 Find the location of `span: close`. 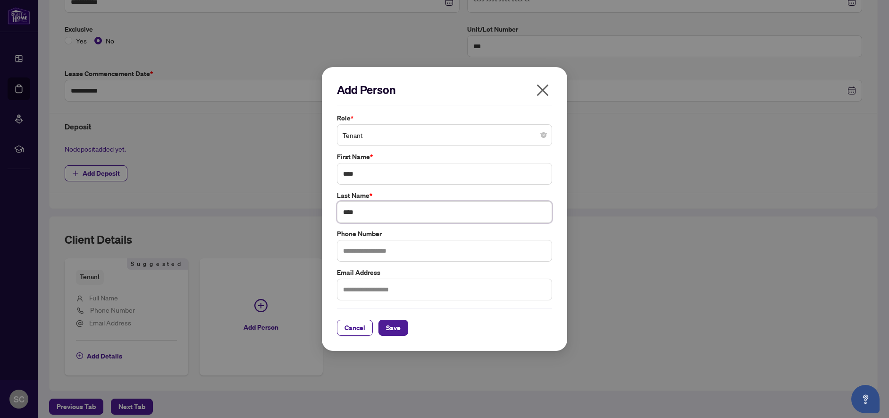

span: close is located at coordinates (543, 90).